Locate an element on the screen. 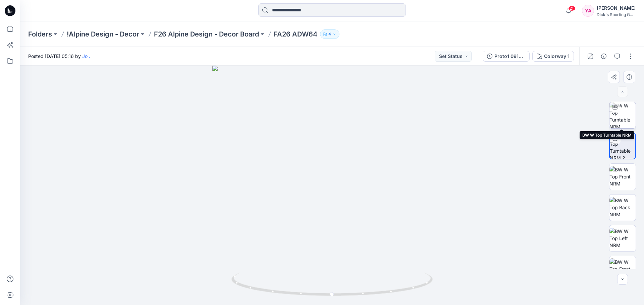  button: Colorway 1 is located at coordinates (553, 56).